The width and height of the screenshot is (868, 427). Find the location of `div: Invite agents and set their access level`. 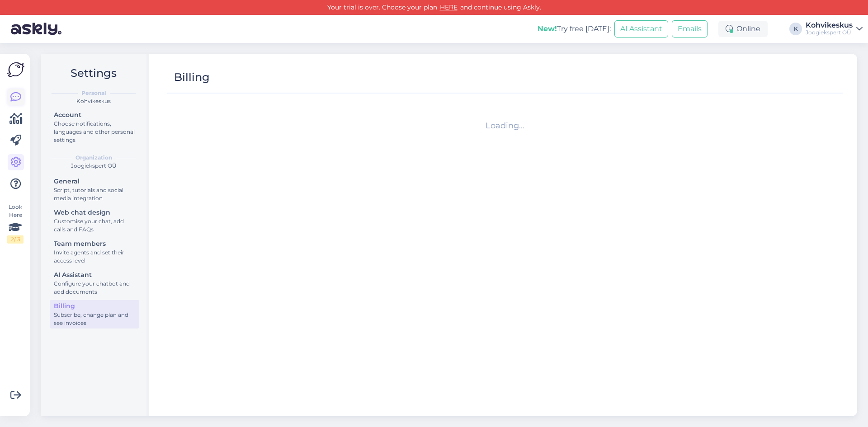

div: Invite agents and set their access level is located at coordinates (95, 257).